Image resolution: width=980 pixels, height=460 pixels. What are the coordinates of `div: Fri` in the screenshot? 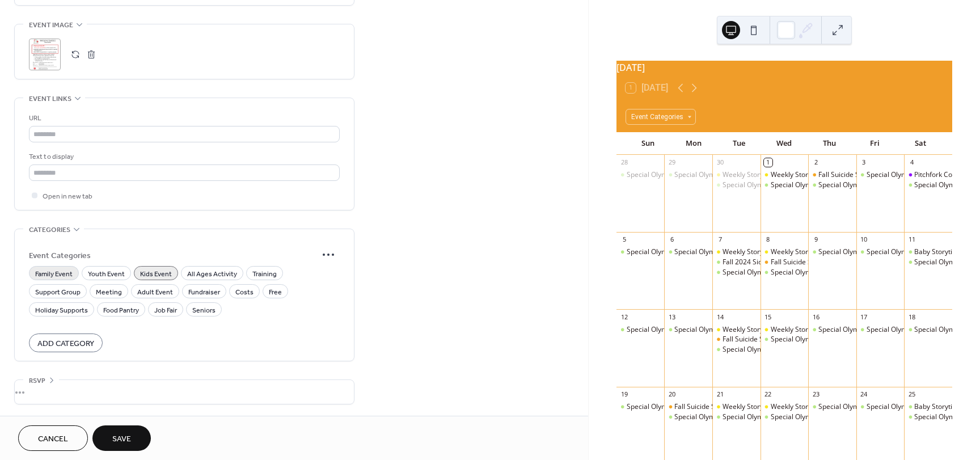 It's located at (875, 144).